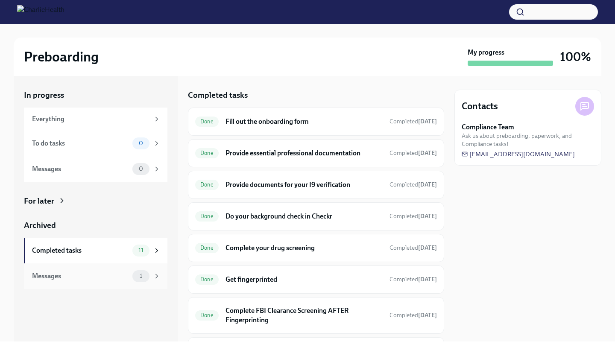  I want to click on strong: Compliance Team, so click(488, 127).